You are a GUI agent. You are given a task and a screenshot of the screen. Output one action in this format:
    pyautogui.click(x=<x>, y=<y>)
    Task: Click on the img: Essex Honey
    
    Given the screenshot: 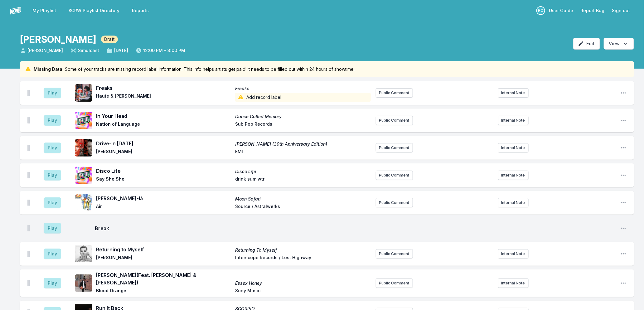 What is the action you would take?
    pyautogui.click(x=83, y=283)
    